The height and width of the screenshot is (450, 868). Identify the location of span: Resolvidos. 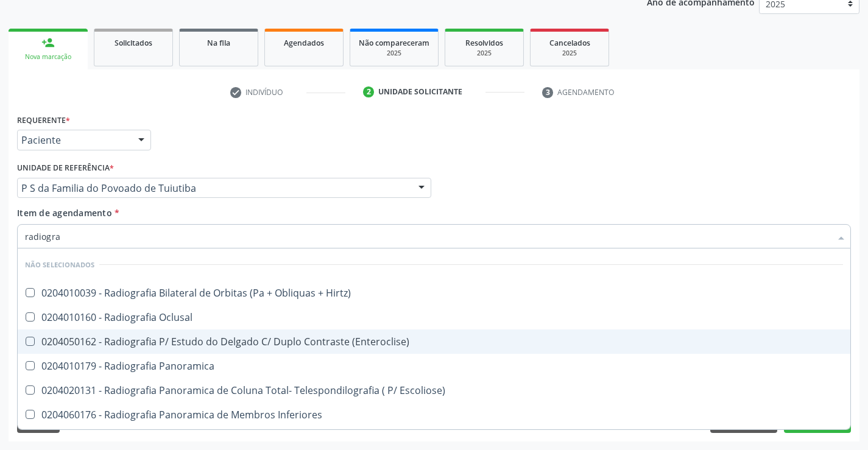
(484, 43).